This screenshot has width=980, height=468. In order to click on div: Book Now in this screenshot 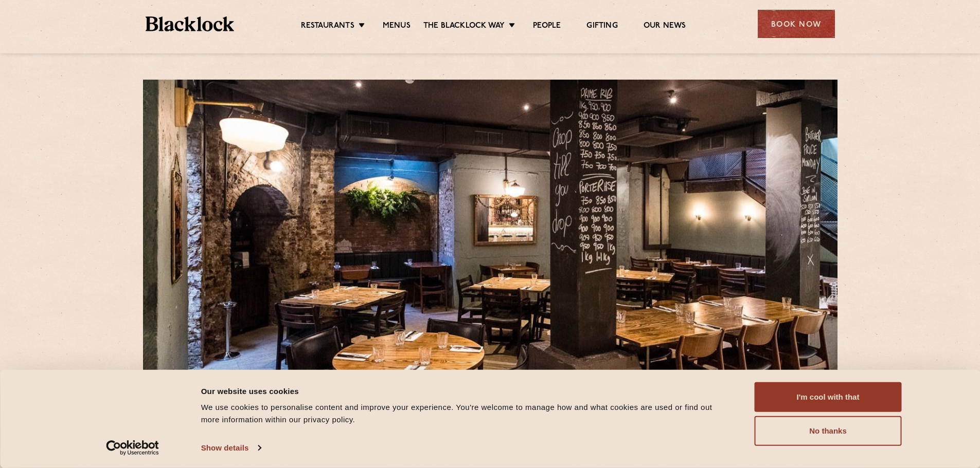, I will do `click(796, 24)`.